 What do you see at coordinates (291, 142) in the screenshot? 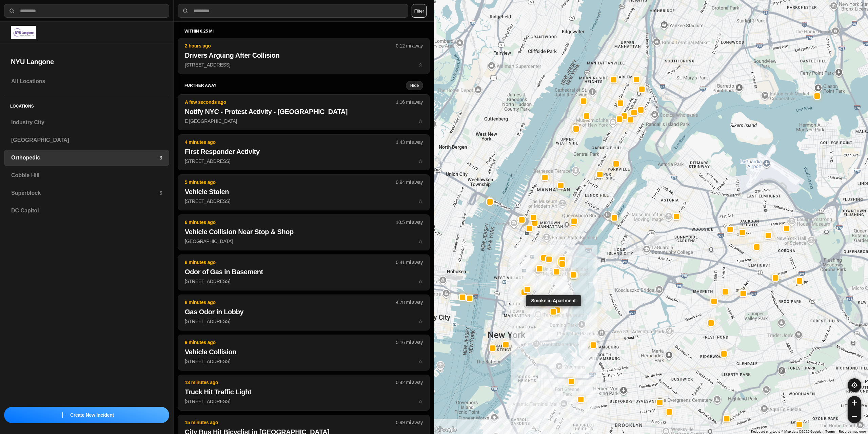
I see `p: 4 minutes ago` at bounding box center [291, 142].